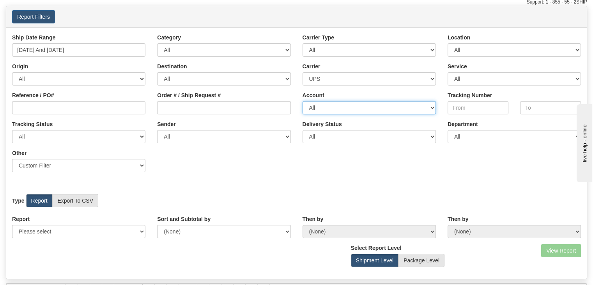 This screenshot has width=593, height=285. Describe the element at coordinates (463, 124) in the screenshot. I see `label: Department` at that location.